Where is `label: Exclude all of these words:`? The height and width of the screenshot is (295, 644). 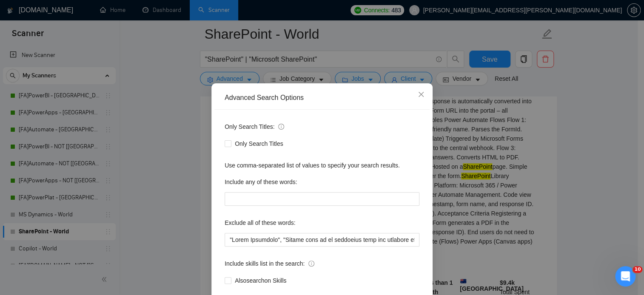 label: Exclude all of these words: is located at coordinates (260, 222).